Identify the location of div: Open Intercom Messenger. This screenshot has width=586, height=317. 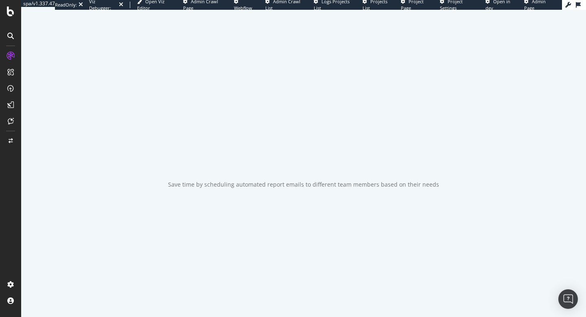
(568, 299).